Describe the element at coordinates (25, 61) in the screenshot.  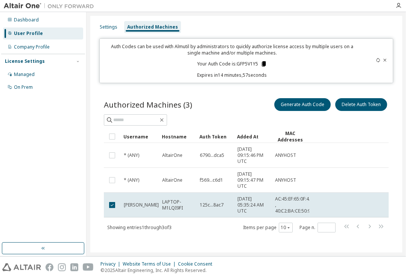
I see `div: License Settings` at that location.